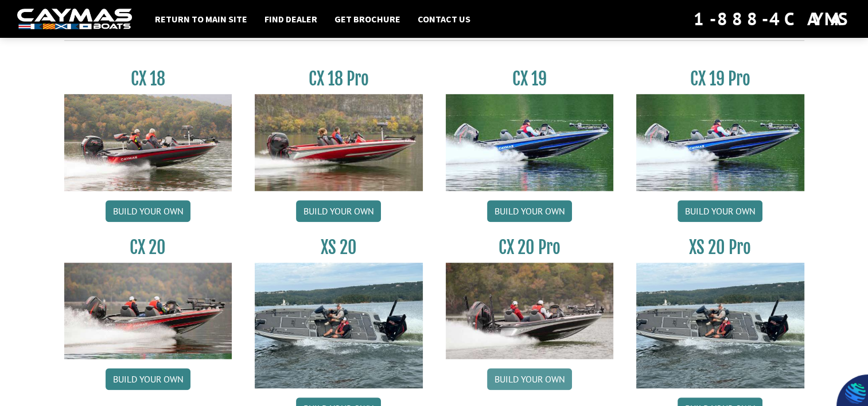  What do you see at coordinates (720, 247) in the screenshot?
I see `h3: XS 20 Pro` at bounding box center [720, 247].